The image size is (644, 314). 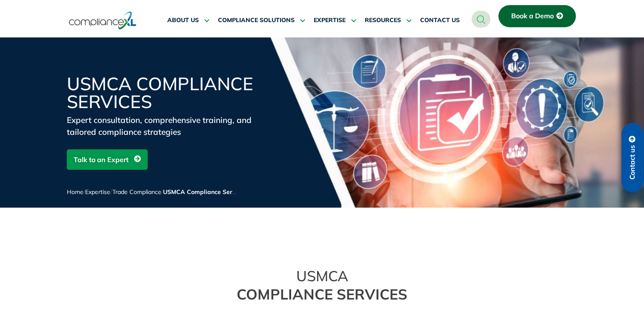 What do you see at coordinates (537, 16) in the screenshot?
I see `a: Book a Demo` at bounding box center [537, 16].